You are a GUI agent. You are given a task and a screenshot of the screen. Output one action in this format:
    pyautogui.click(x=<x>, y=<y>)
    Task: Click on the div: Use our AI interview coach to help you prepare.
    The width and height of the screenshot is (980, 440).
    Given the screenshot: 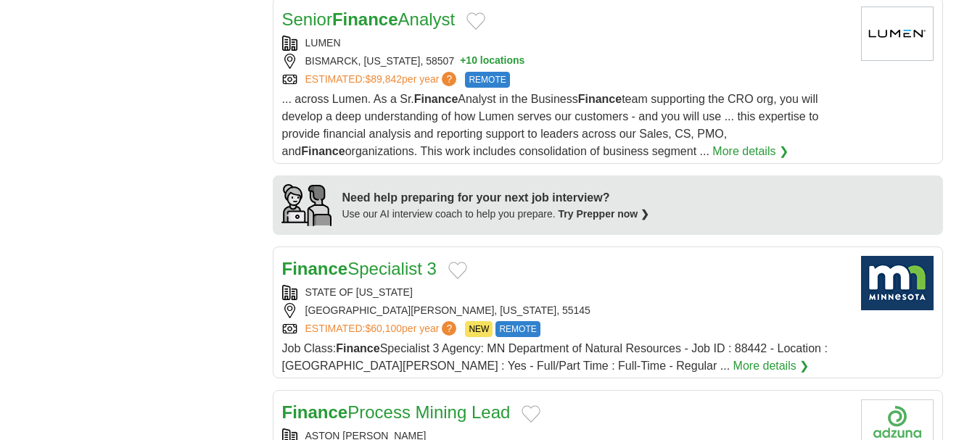 What is the action you would take?
    pyautogui.click(x=496, y=214)
    